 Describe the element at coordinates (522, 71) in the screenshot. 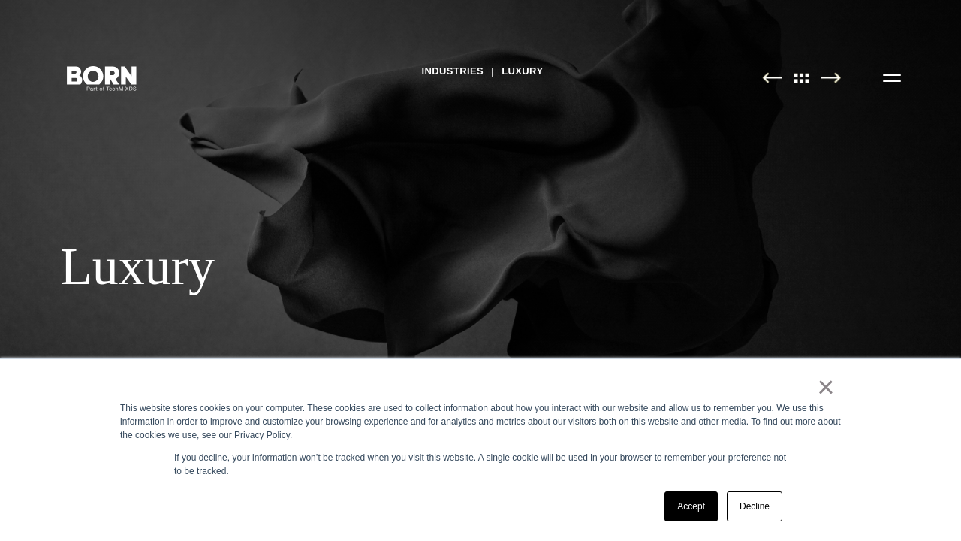

I see `a: Luxury` at that location.